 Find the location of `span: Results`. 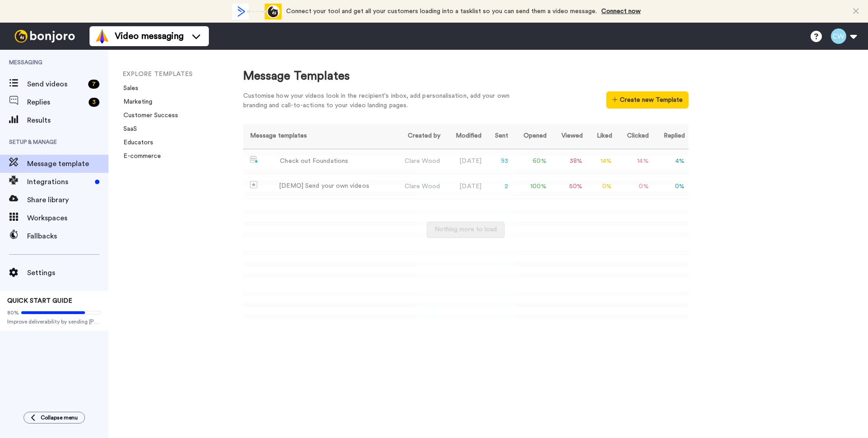

span: Results is located at coordinates (68, 121).